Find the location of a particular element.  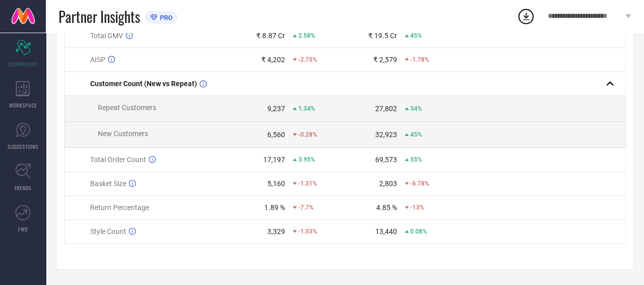

span: 34% is located at coordinates (416, 109).